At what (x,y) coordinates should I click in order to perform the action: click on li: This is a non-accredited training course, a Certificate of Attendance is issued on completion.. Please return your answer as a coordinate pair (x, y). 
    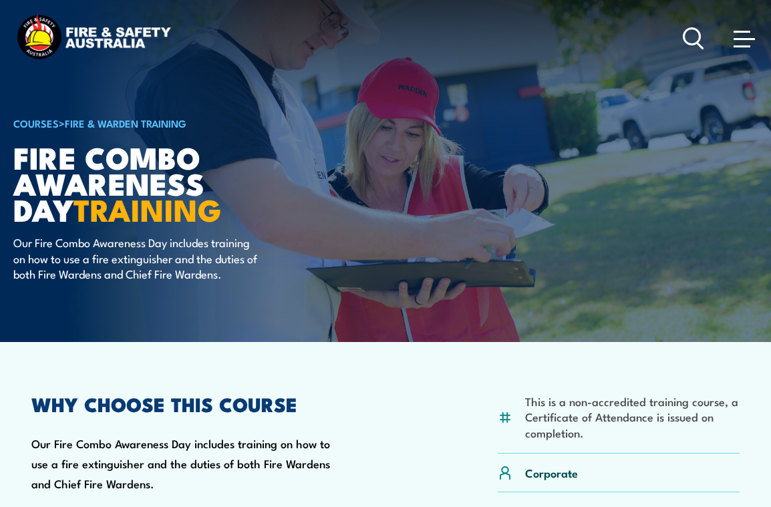
    Looking at the image, I should click on (632, 417).